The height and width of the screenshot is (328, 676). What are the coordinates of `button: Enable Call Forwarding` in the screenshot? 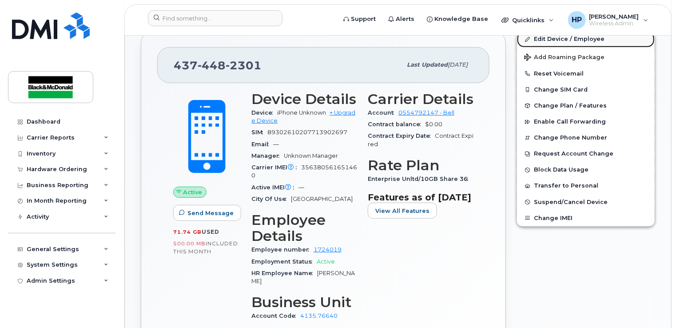 It's located at (586, 122).